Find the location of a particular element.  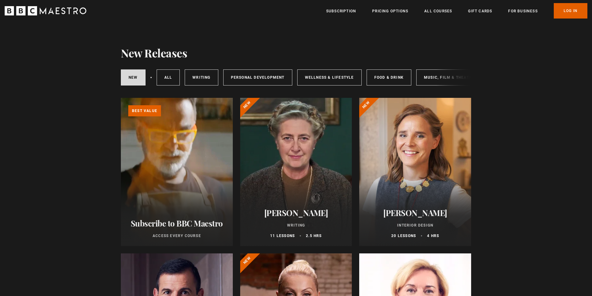

p: 2.5 hrs is located at coordinates (314, 236).